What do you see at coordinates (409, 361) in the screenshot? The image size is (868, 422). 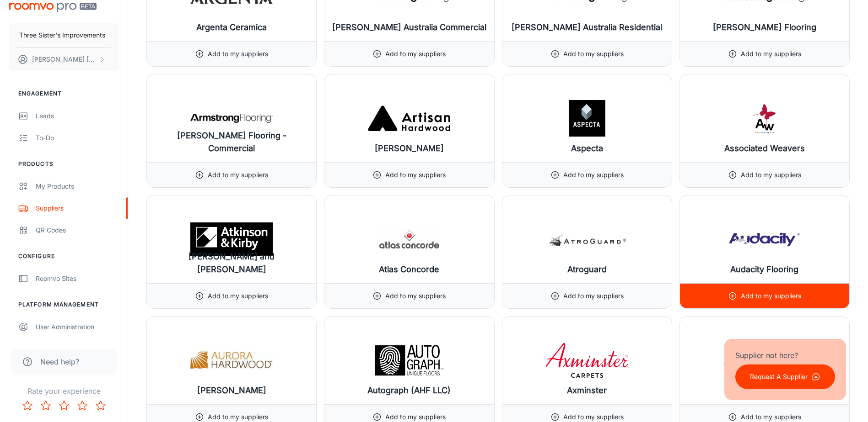 I see `img: Autograph (AHF LLC)` at bounding box center [409, 361].